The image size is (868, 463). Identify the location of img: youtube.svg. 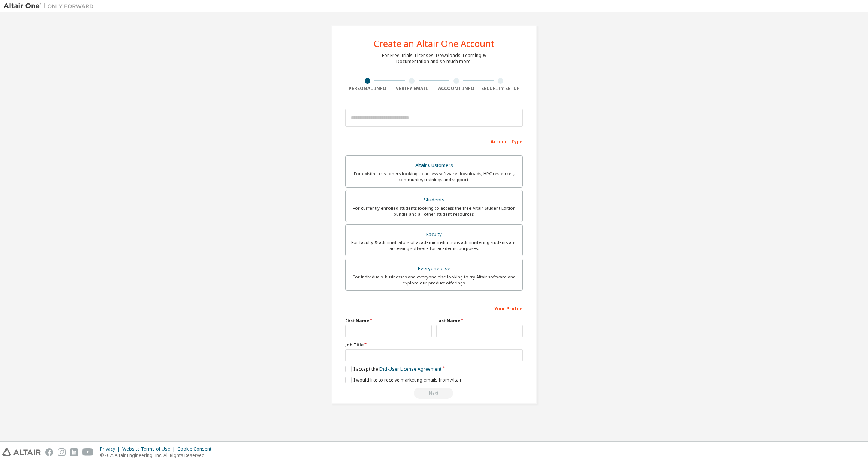
(88, 452).